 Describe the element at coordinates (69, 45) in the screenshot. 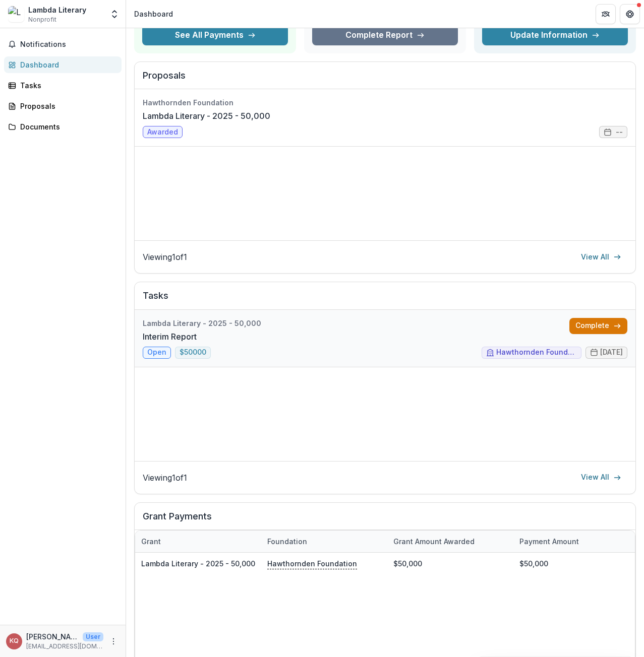

I see `span: Notifications` at that location.